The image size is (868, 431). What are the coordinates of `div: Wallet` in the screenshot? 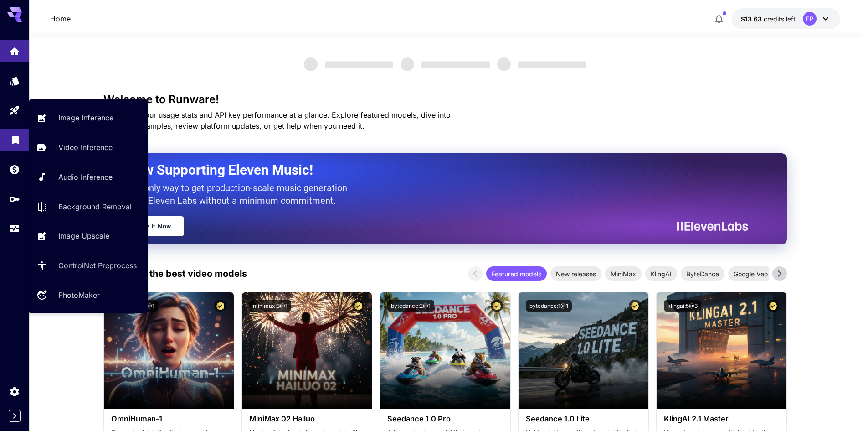 It's located at (14, 167).